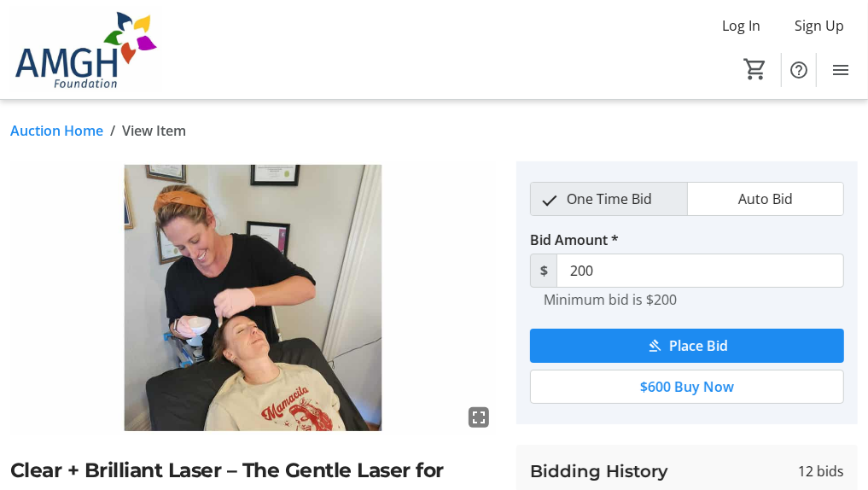  Describe the element at coordinates (687, 345) in the screenshot. I see `button: Place Bid` at that location.